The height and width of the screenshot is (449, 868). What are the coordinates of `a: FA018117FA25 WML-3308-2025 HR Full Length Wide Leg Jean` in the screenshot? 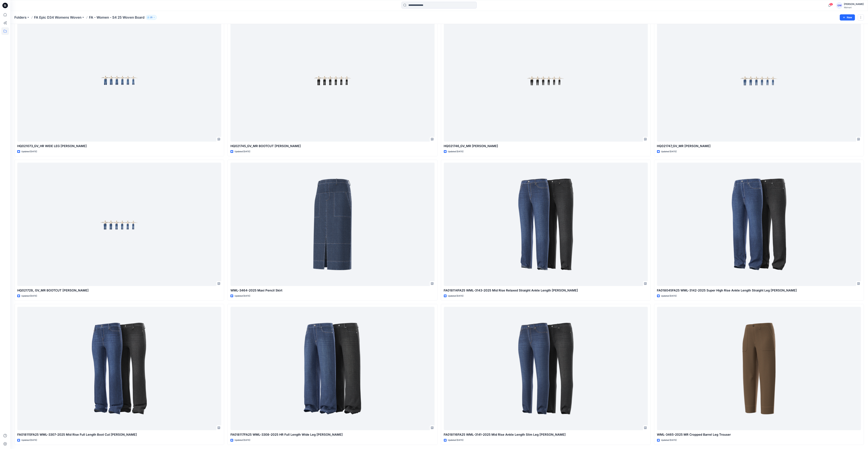 It's located at (332, 368).